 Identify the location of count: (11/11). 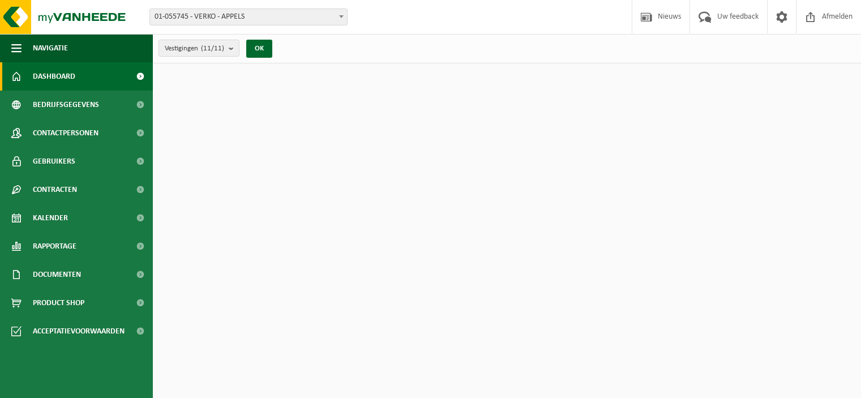
(212, 48).